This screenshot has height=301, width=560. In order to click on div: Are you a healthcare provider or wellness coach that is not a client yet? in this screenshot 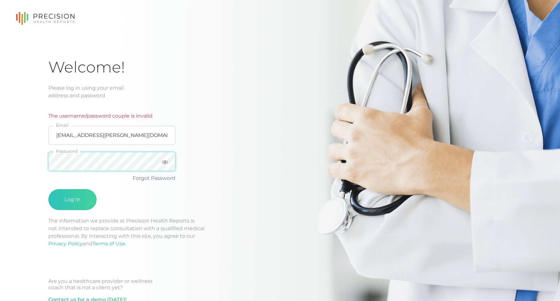, I will do `click(280, 284)`.